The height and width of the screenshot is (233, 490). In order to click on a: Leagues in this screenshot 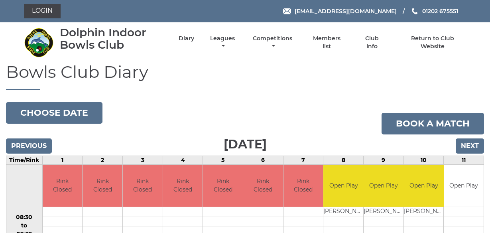, I will do `click(223, 42)`.